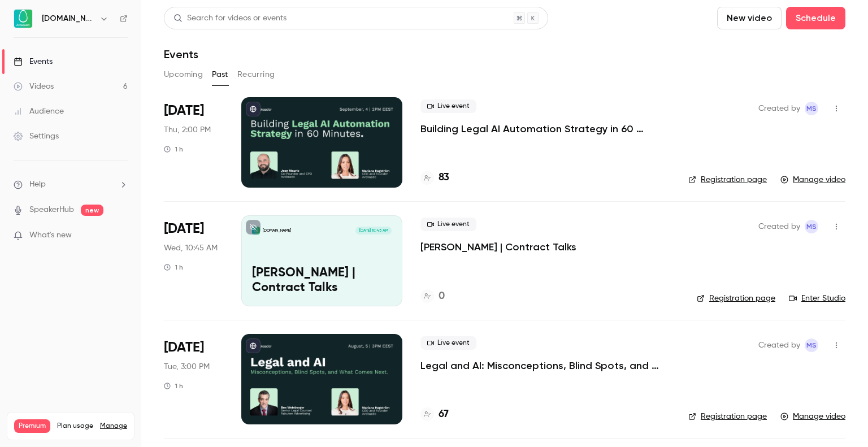 This screenshot has width=868, height=447. I want to click on div: Videos, so click(33, 87).